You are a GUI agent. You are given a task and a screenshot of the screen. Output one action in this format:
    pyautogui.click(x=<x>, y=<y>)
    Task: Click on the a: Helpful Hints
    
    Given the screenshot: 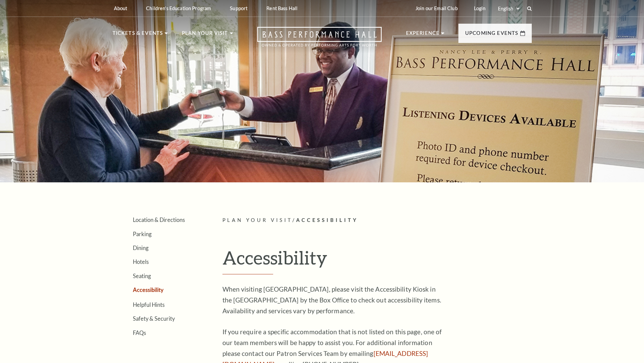 What is the action you would take?
    pyautogui.click(x=149, y=305)
    